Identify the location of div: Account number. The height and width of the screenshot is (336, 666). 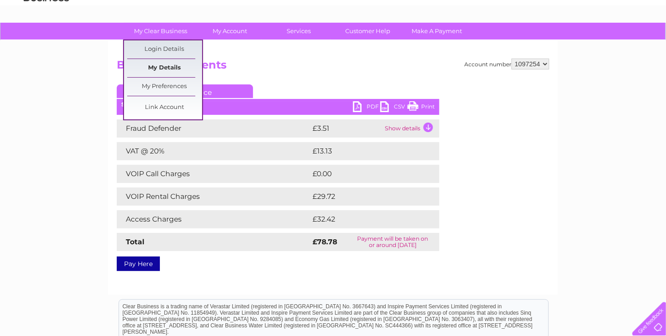
(506, 64).